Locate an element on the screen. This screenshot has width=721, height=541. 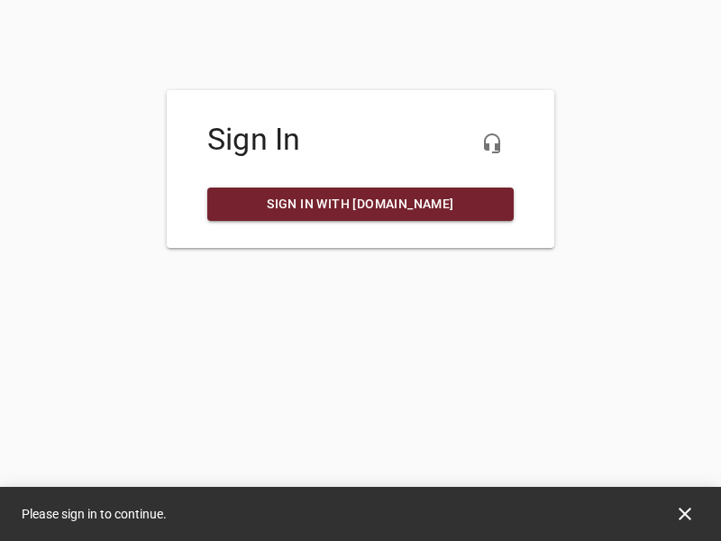
h4: Sign In is located at coordinates (360, 140).